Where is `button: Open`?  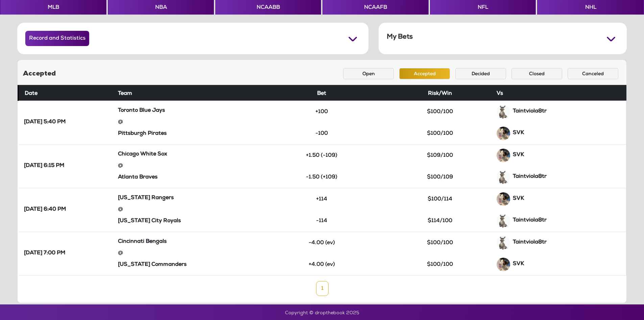
button: Open is located at coordinates (368, 73).